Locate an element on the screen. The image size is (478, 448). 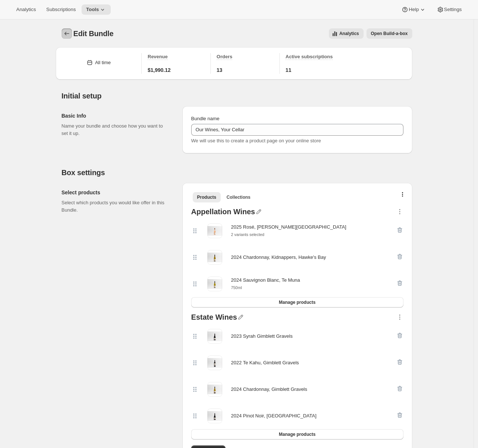
h2: Box settings is located at coordinates (237, 173).